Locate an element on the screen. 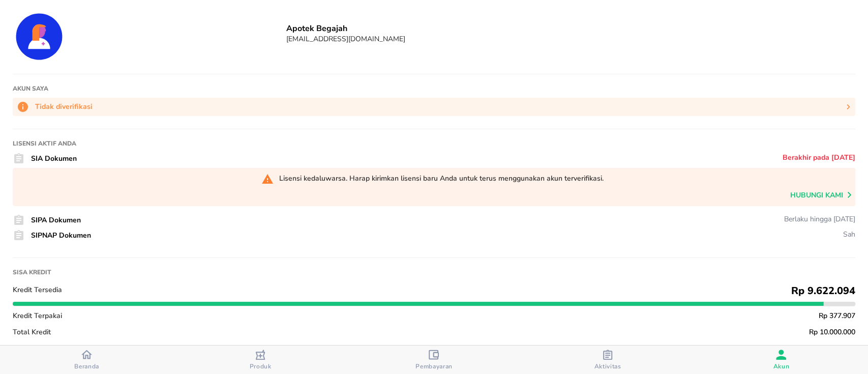  h1: Lisensi Aktif Anda is located at coordinates (434, 143).